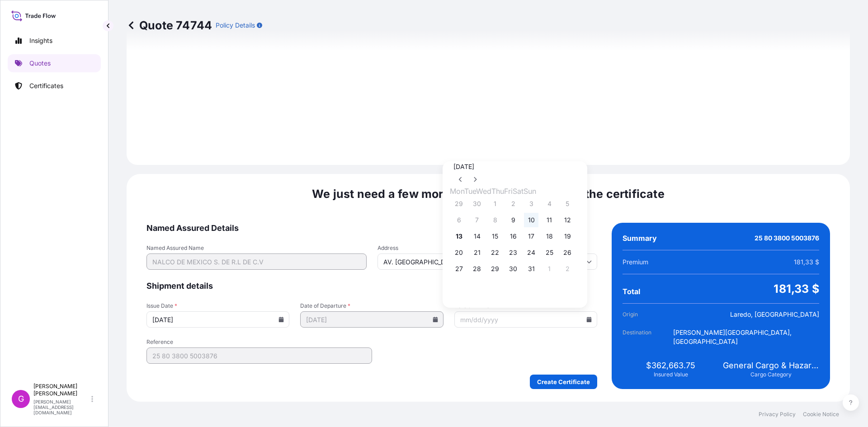 The image size is (868, 427). What do you see at coordinates (777, 415) in the screenshot?
I see `p: Privacy Policy` at bounding box center [777, 415].